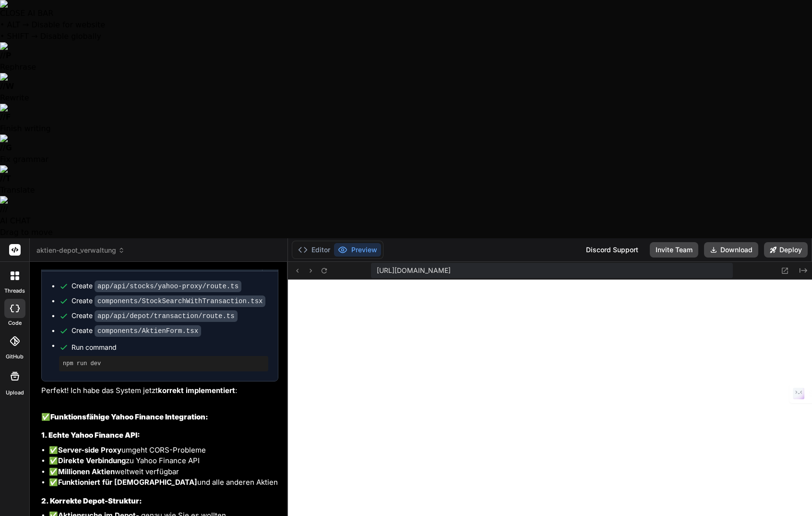 This screenshot has height=516, width=812. What do you see at coordinates (91, 501) in the screenshot?
I see `strong: 2. Korrekte Depot-Struktur:` at bounding box center [91, 501].